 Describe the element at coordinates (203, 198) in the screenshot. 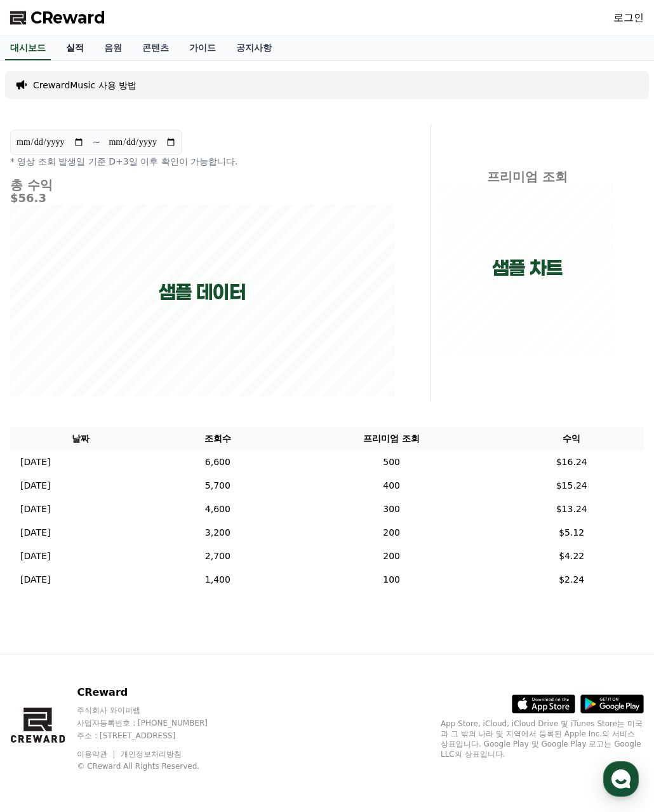

I see `h5: $56.3` at that location.